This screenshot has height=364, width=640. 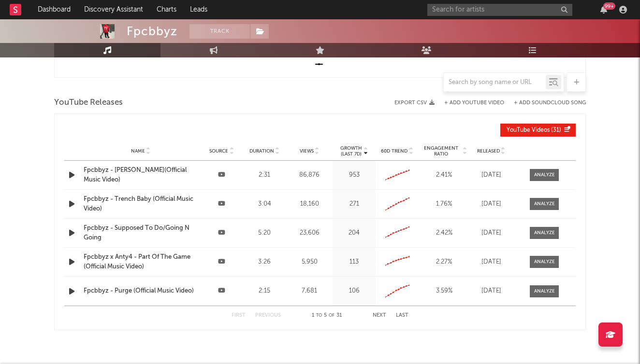 I want to click on span: Views, so click(x=307, y=151).